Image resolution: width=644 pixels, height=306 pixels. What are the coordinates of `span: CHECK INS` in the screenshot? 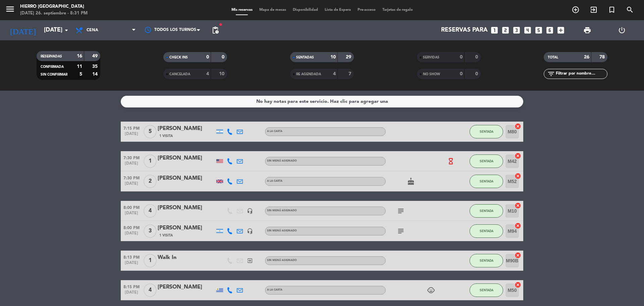 It's located at (178, 57).